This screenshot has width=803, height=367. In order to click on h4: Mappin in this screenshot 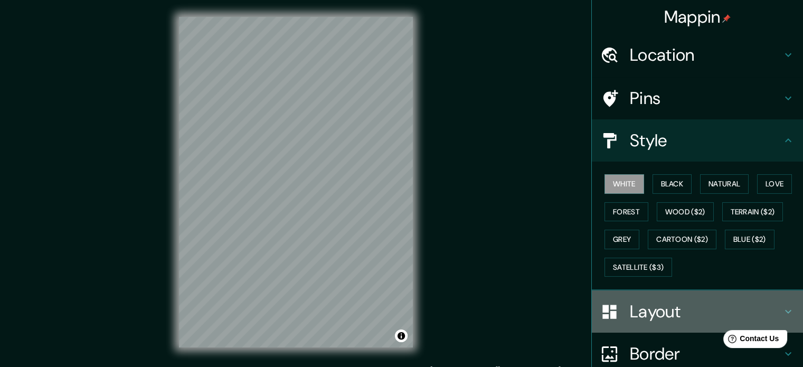, I will do `click(697, 17)`.